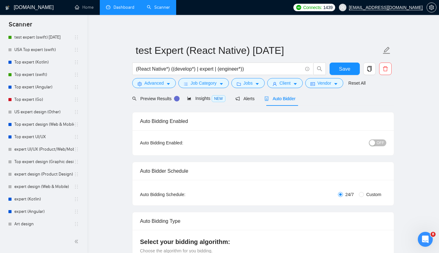 The width and height of the screenshot is (439, 253). I want to click on a: Top expert (Angular), so click(44, 87).